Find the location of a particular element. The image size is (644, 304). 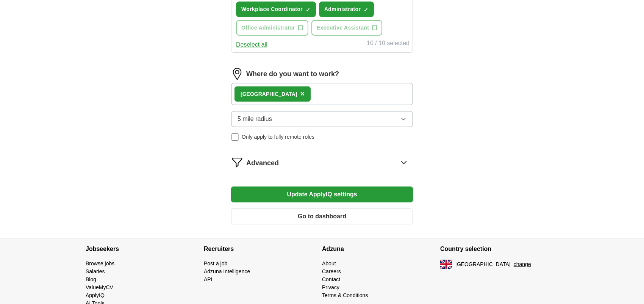

span: Advanced is located at coordinates (263, 163).